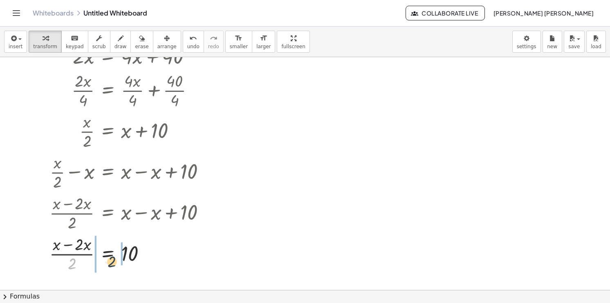 The image size is (610, 303). Describe the element at coordinates (121, 47) in the screenshot. I see `span: draw` at that location.